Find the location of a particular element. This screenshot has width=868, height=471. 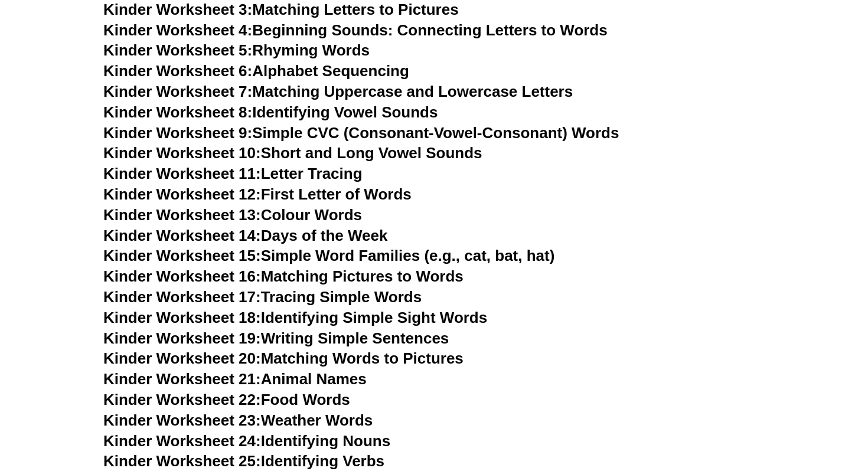

a: Kinder Worksheet 9:Simple CVC (Consonant-Vowel-Consonant) Words is located at coordinates (361, 133).